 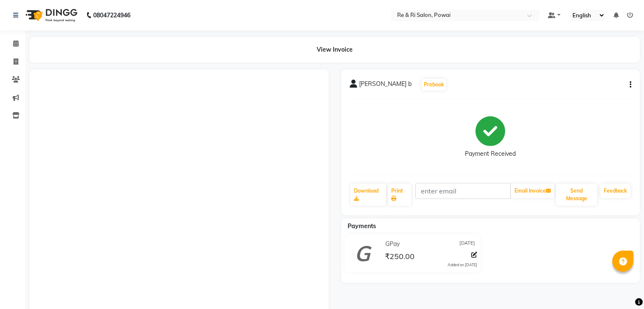 What do you see at coordinates (334, 50) in the screenshot?
I see `div: View Invoice` at bounding box center [334, 50].